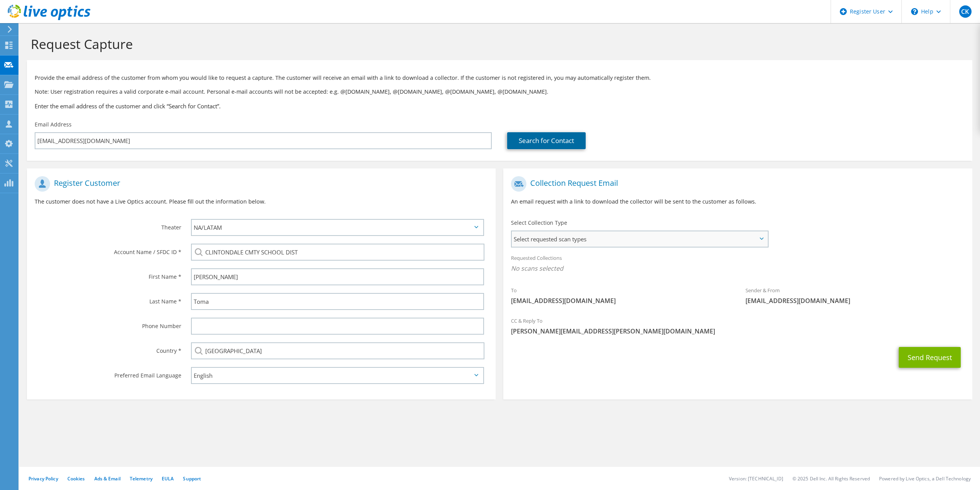 This screenshot has width=980, height=490. I want to click on div: To, so click(621, 295).